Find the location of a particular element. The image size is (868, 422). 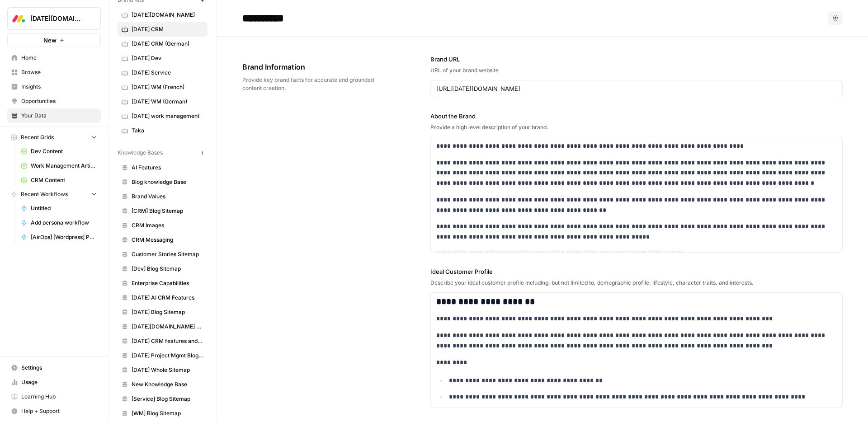

a: Insights is located at coordinates (54, 87).